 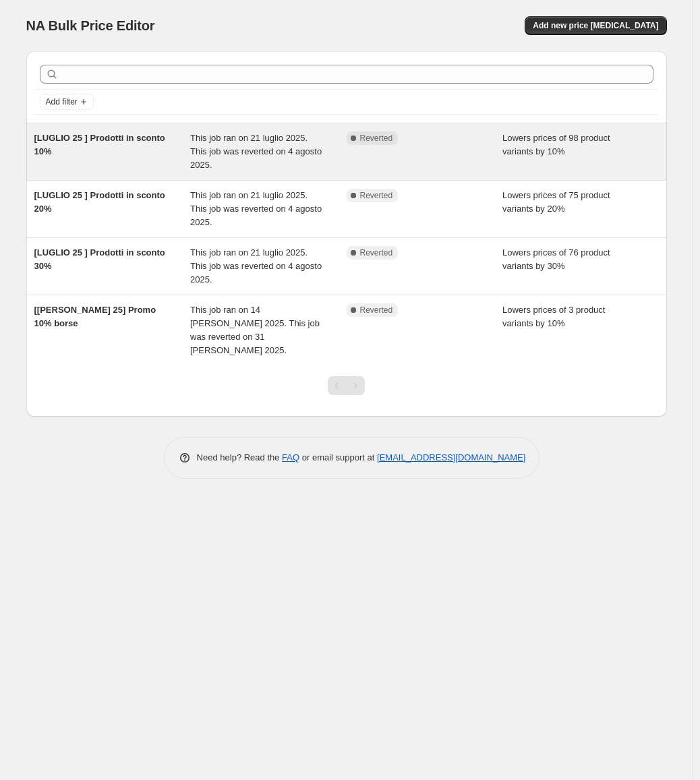 I want to click on span: Lowers prices of 76 product variants by 30%, so click(x=556, y=259).